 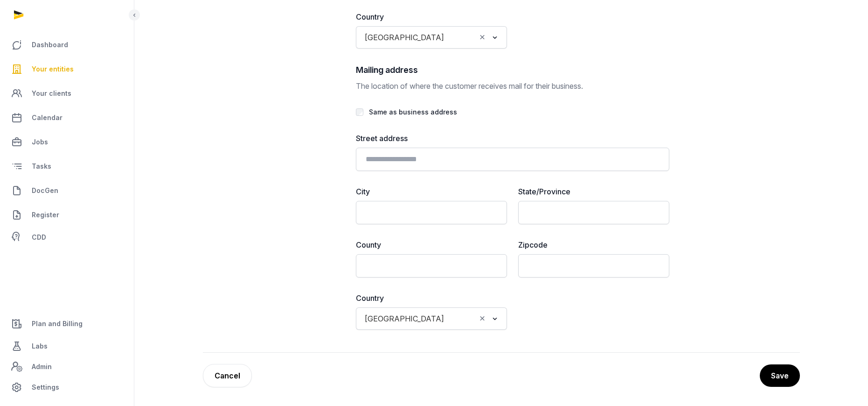 What do you see at coordinates (52, 94) in the screenshot?
I see `span: Your clients` at bounding box center [52, 94].